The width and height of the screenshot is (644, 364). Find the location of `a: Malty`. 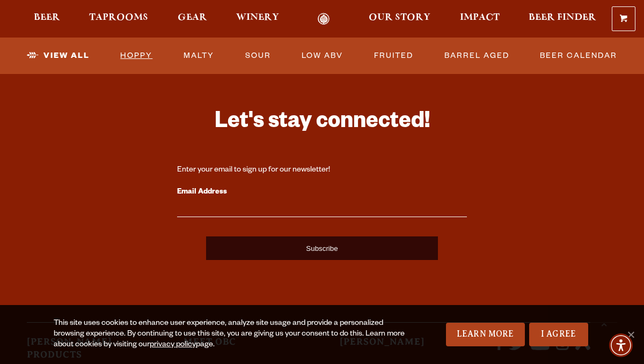

a: Malty is located at coordinates (198, 56).